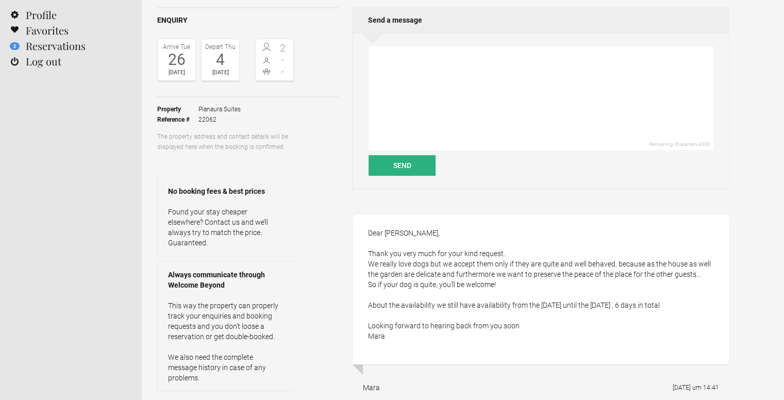 The width and height of the screenshot is (784, 400). Describe the element at coordinates (220, 109) in the screenshot. I see `span: Pianaura Suites` at that location.